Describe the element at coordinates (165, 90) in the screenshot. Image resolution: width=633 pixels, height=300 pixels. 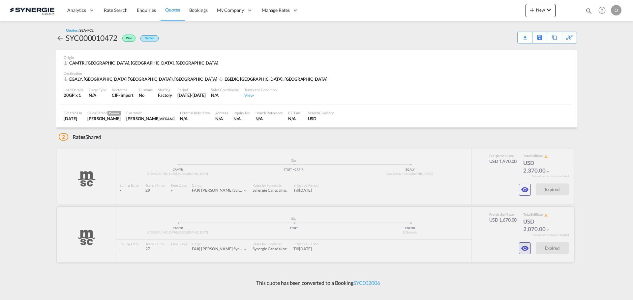
I see `div: Stuffing` at that location.